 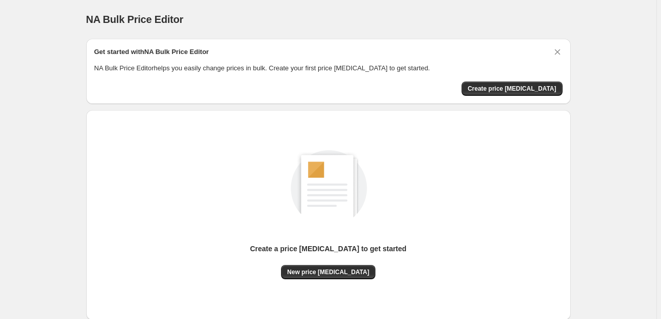 What do you see at coordinates (135, 19) in the screenshot?
I see `span: NA Bulk Price Editor` at bounding box center [135, 19].